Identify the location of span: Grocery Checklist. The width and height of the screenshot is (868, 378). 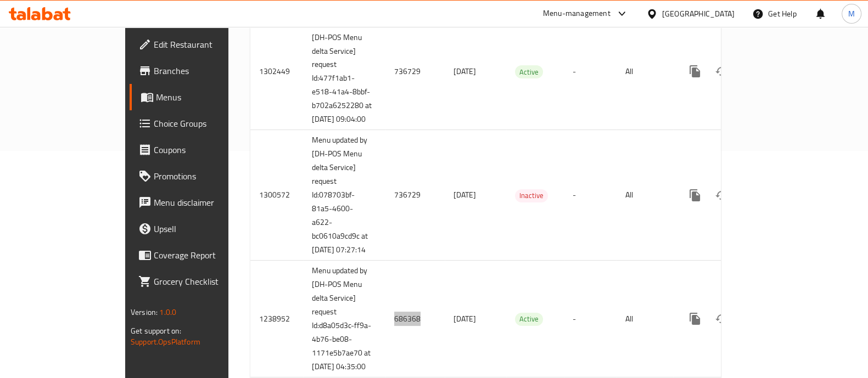
(208, 281).